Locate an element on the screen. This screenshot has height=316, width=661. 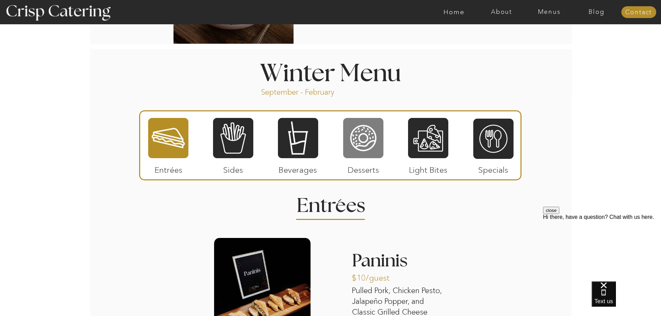
nav: Menus is located at coordinates (549, 12).